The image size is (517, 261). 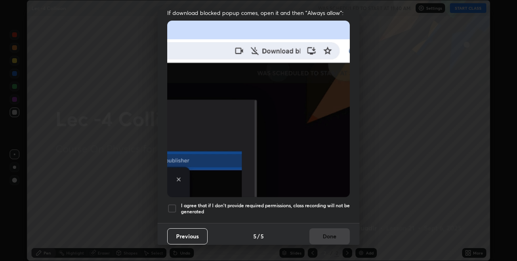 I want to click on button: Previous, so click(x=187, y=236).